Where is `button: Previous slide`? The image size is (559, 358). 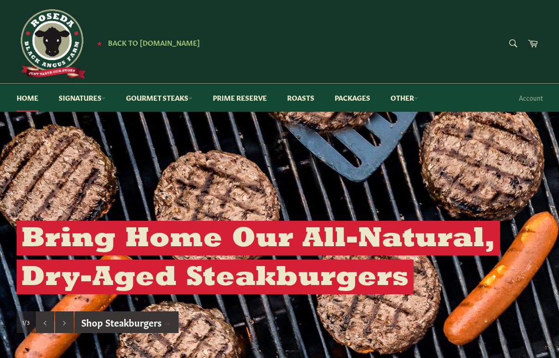 button: Previous slide is located at coordinates (45, 322).